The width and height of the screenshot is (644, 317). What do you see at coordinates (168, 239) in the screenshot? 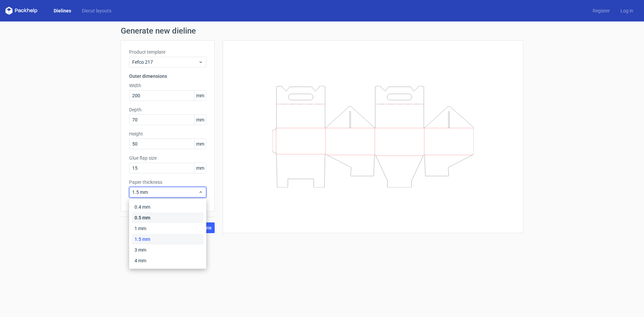
I see `div: 1.5 mm` at bounding box center [168, 239].